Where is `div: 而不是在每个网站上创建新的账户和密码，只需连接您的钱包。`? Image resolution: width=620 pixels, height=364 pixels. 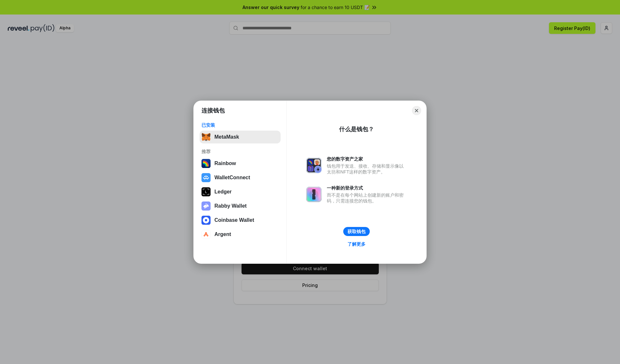 div: 而不是在每个网站上创建新的账户和密码，只需连接您的钱包。 is located at coordinates (367, 198).